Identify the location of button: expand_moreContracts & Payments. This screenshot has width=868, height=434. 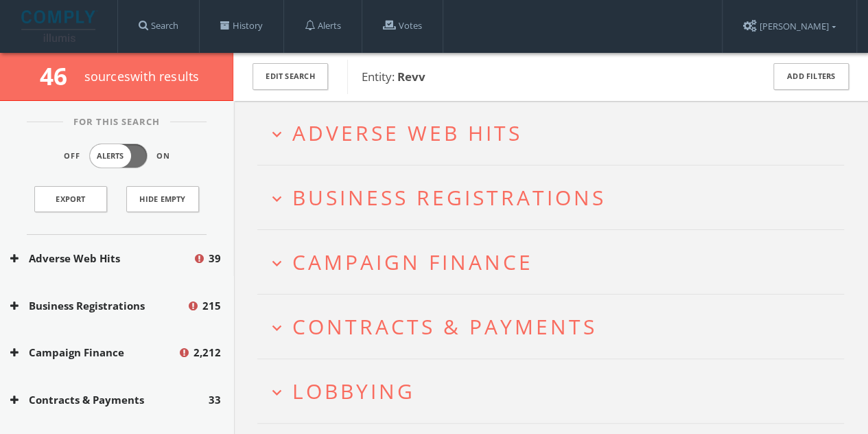
(556, 326).